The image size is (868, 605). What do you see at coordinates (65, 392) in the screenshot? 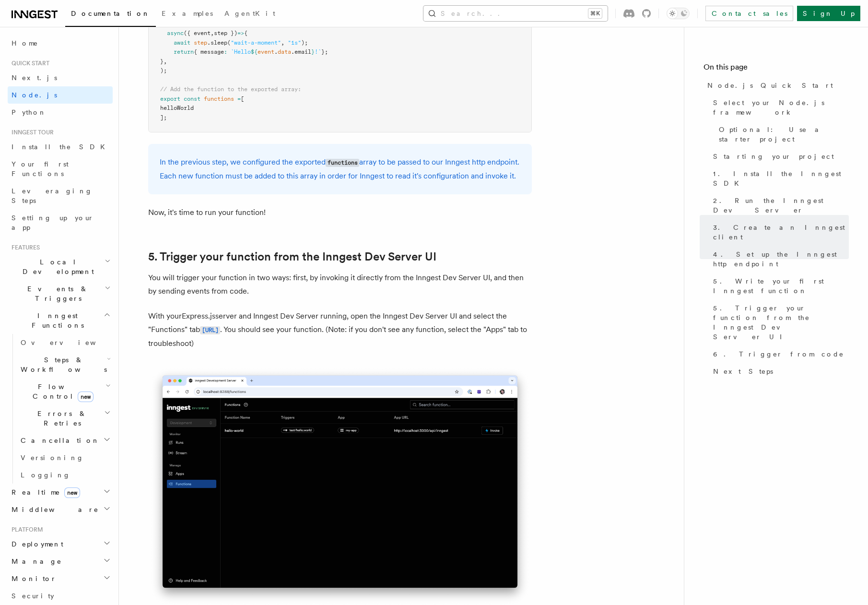
I see `button: Flow Controlnew` at bounding box center [65, 392].